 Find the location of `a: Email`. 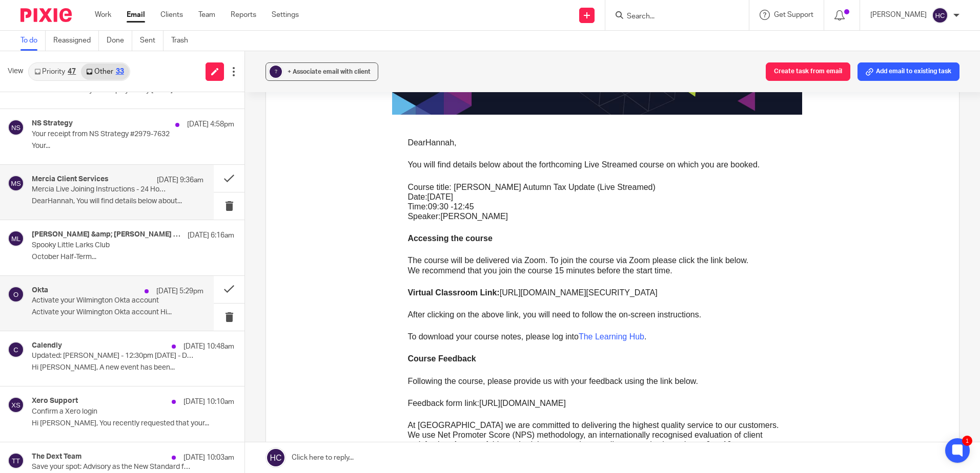

a: Email is located at coordinates (136, 15).